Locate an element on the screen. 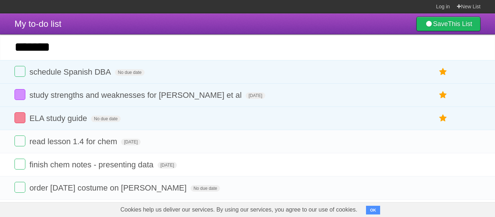  a: SaveThis List is located at coordinates (449, 24).